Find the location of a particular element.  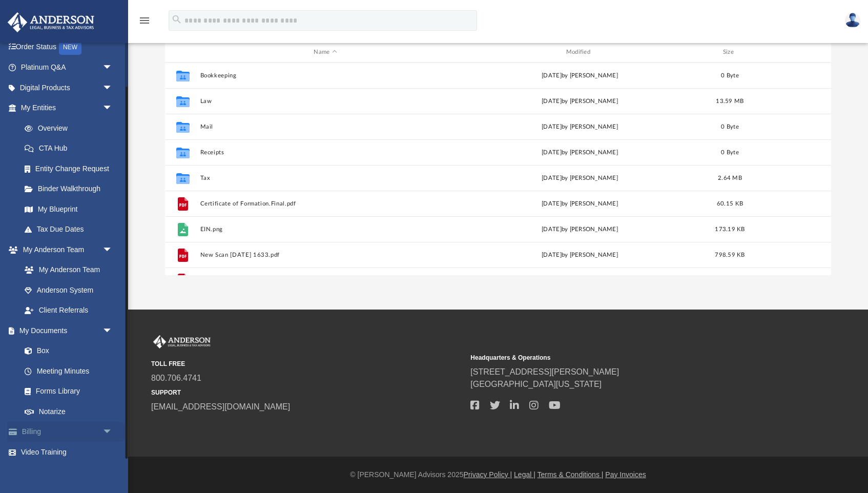

div: NEW is located at coordinates (70, 47).